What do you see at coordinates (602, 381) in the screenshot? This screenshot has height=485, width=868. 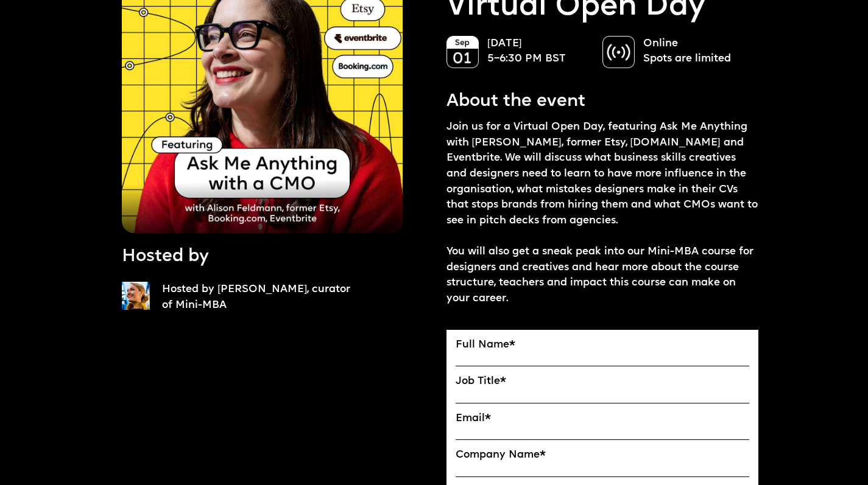 I see `label: Job Title` at bounding box center [602, 381].